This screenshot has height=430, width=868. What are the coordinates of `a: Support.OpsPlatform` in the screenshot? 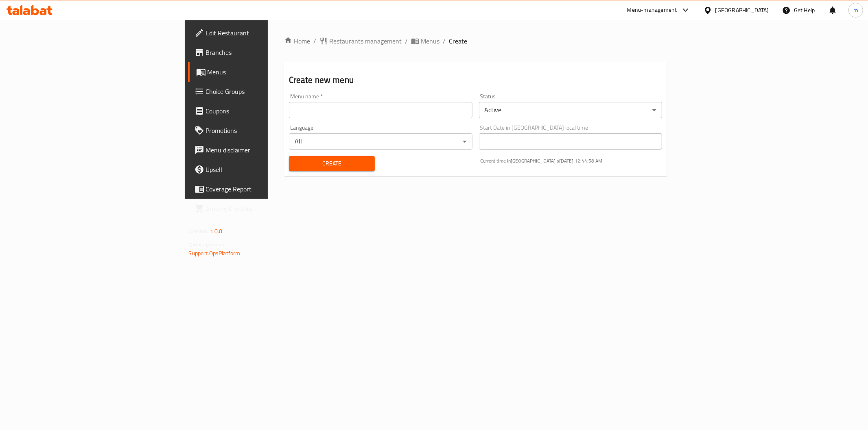 It's located at (214, 253).